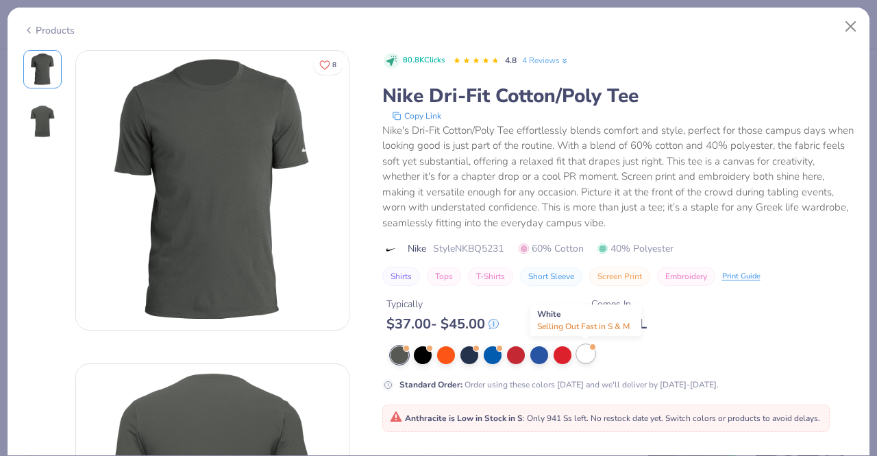 The width and height of the screenshot is (877, 456). Describe the element at coordinates (42, 121) in the screenshot. I see `img: Back` at that location.